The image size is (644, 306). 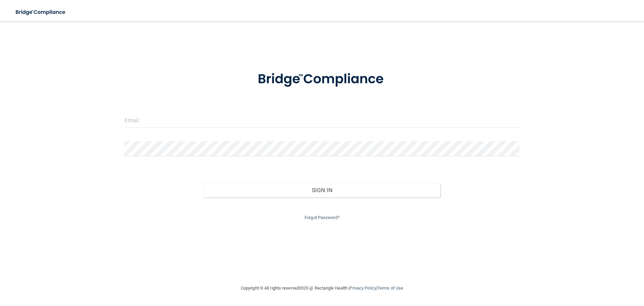 What do you see at coordinates (322, 288) in the screenshot?
I see `div: Copyright © All rights reserved 2025 @ Rectangle Health | |` at bounding box center [322, 288].